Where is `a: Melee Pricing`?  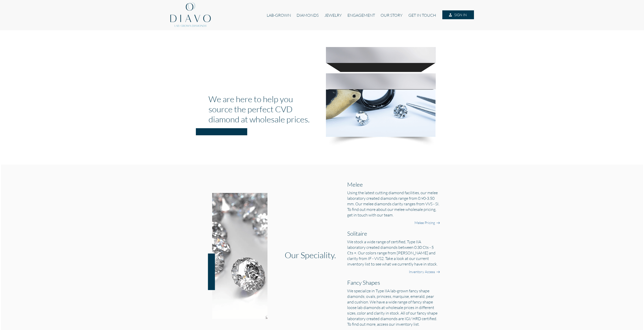
a: Melee Pricing is located at coordinates (425, 223).